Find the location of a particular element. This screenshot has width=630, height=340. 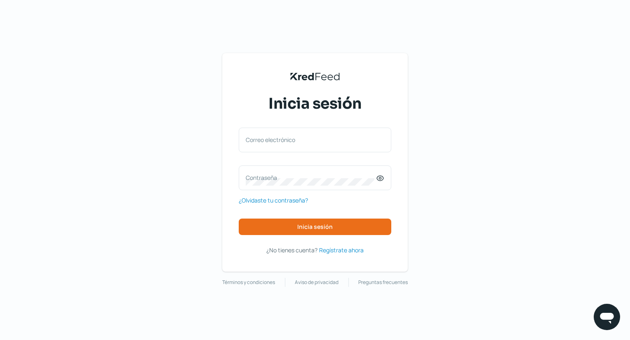

a: ¿Olvidaste tu contraseña? is located at coordinates (273, 200).